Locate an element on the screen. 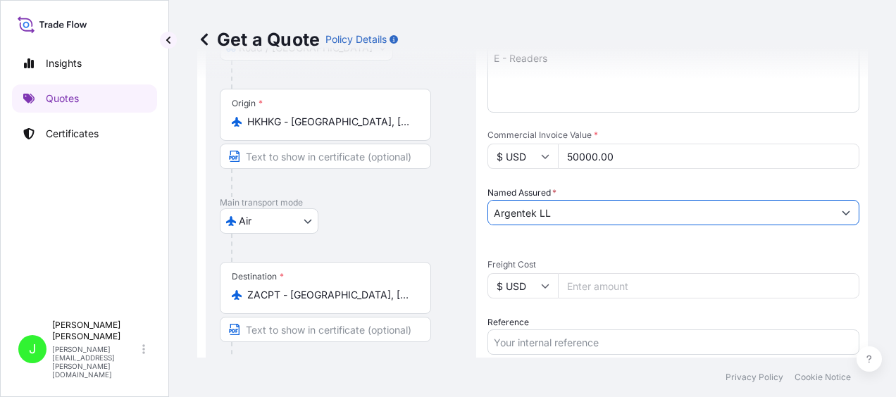 The image size is (896, 397). label: Reference is located at coordinates (508, 323).